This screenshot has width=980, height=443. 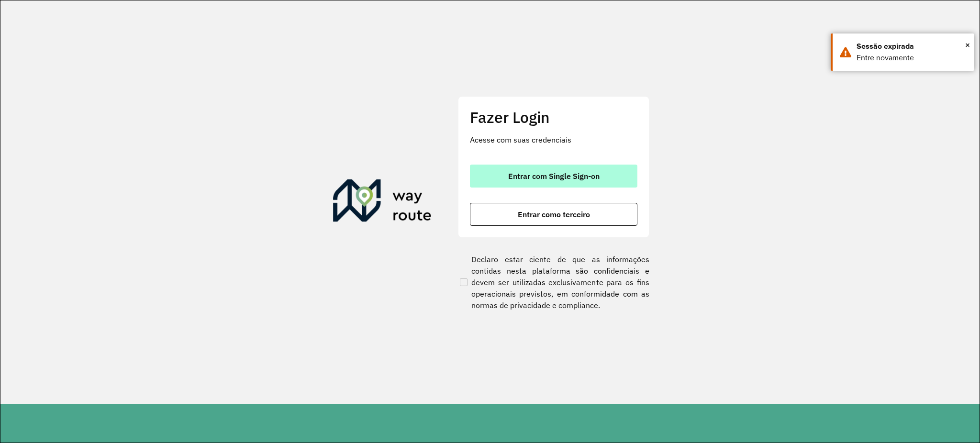 What do you see at coordinates (968, 45) in the screenshot?
I see `button: Close` at bounding box center [968, 45].